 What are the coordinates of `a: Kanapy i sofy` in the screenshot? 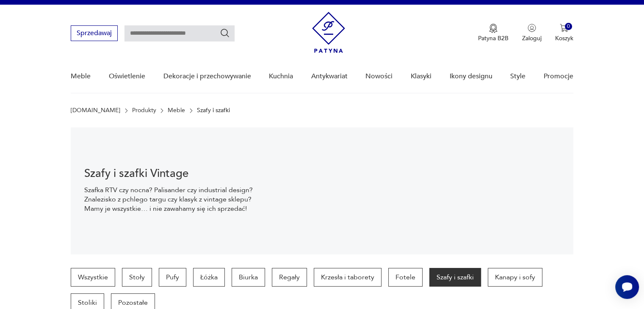 It's located at (515, 278).